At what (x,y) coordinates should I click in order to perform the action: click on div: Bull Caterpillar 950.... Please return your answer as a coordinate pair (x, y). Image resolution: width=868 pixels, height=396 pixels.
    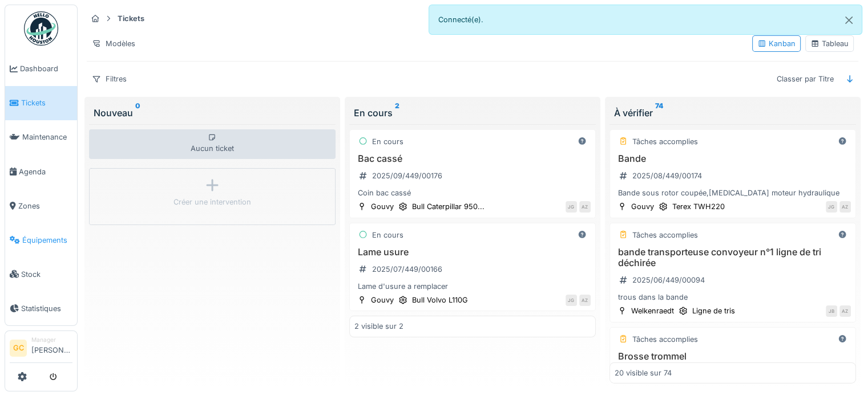
    Looking at the image, I should click on (448, 206).